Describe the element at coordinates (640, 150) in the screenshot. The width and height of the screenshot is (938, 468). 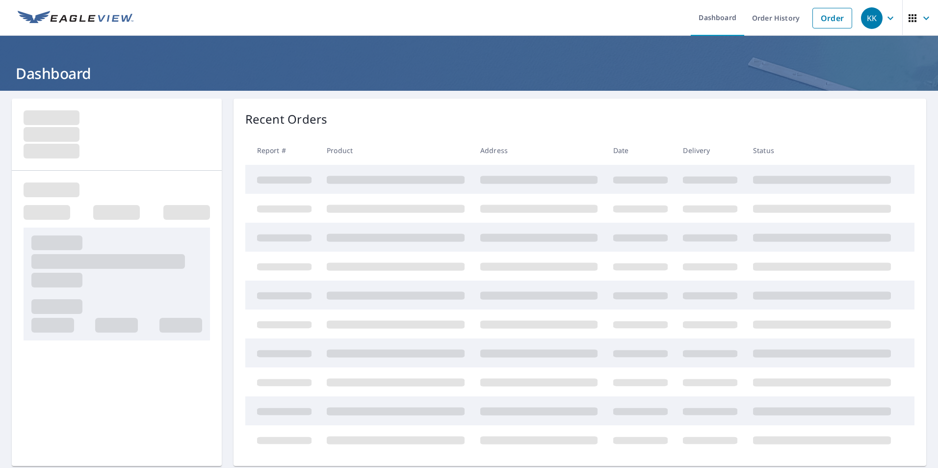
I see `th: Date` at that location.